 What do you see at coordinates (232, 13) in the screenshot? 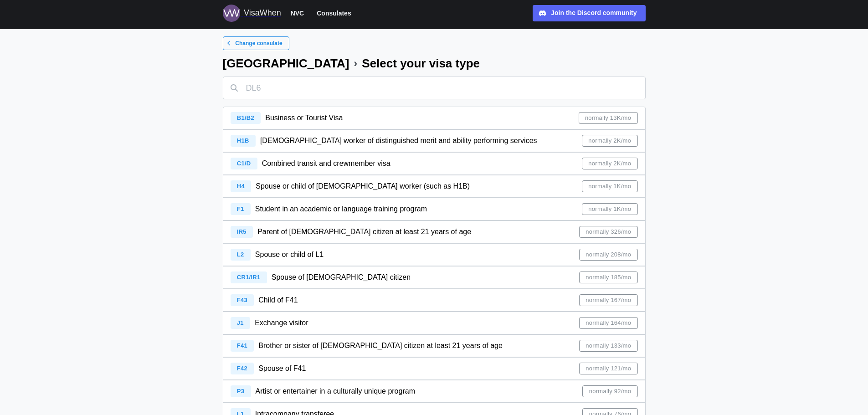
I see `img: Logo for VisaWhen` at bounding box center [232, 13].